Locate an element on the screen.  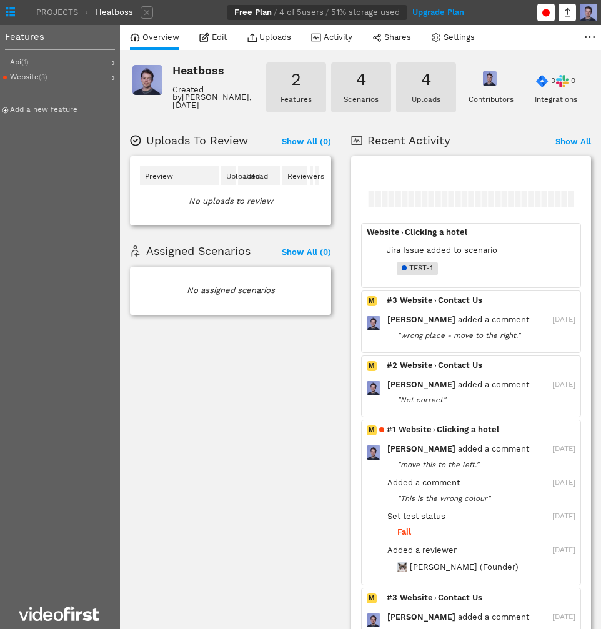
div: Uploads To Review is located at coordinates (214, 141).